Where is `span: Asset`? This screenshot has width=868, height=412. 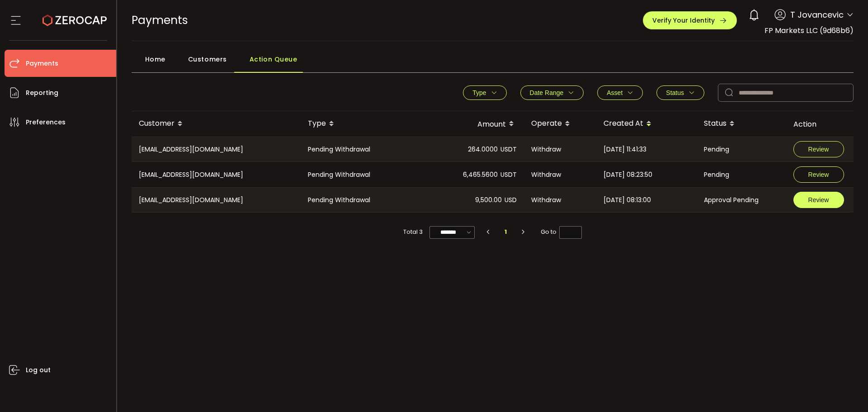
span: Asset is located at coordinates (614, 93).